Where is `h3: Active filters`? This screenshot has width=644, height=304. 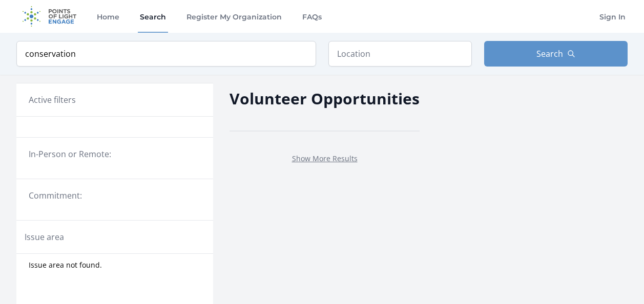 h3: Active filters is located at coordinates (52, 100).